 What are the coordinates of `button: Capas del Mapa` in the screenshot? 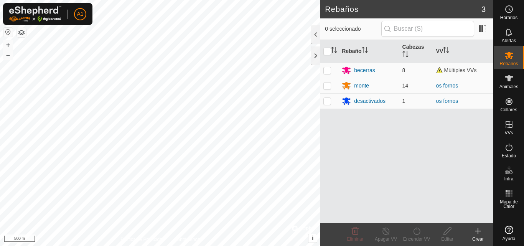 It's located at (21, 33).